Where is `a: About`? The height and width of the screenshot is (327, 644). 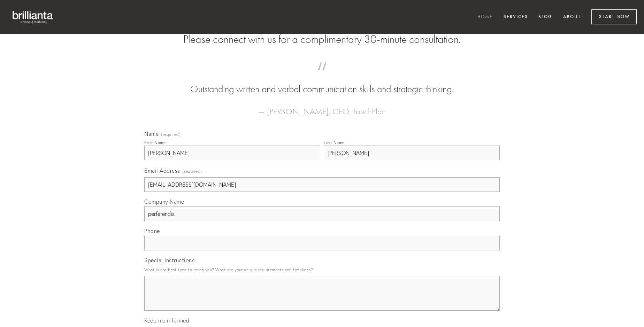 a: About is located at coordinates (572, 18).